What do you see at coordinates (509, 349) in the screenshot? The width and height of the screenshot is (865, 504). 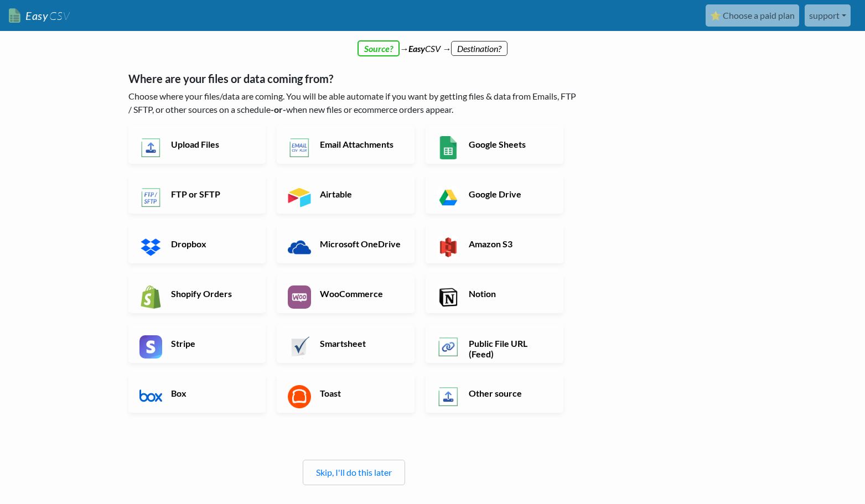 I see `h6: Public File URL (Feed)` at bounding box center [509, 349].